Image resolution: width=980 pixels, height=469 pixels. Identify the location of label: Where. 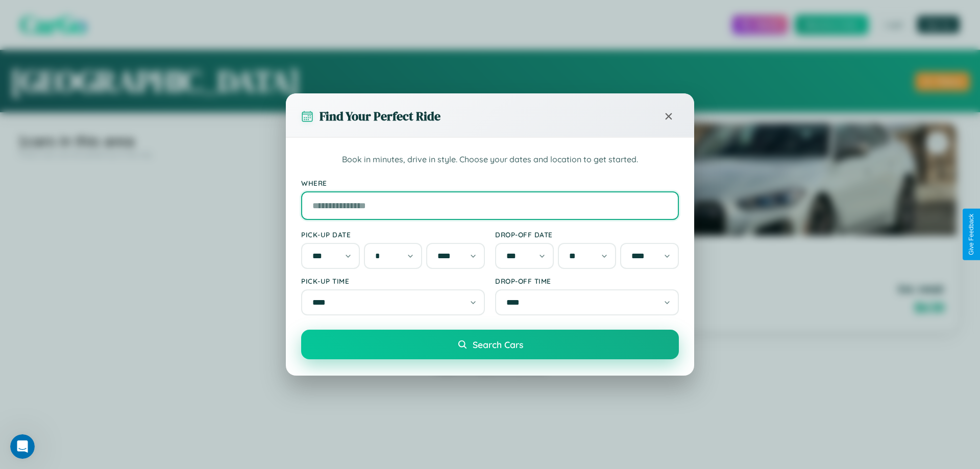
(490, 183).